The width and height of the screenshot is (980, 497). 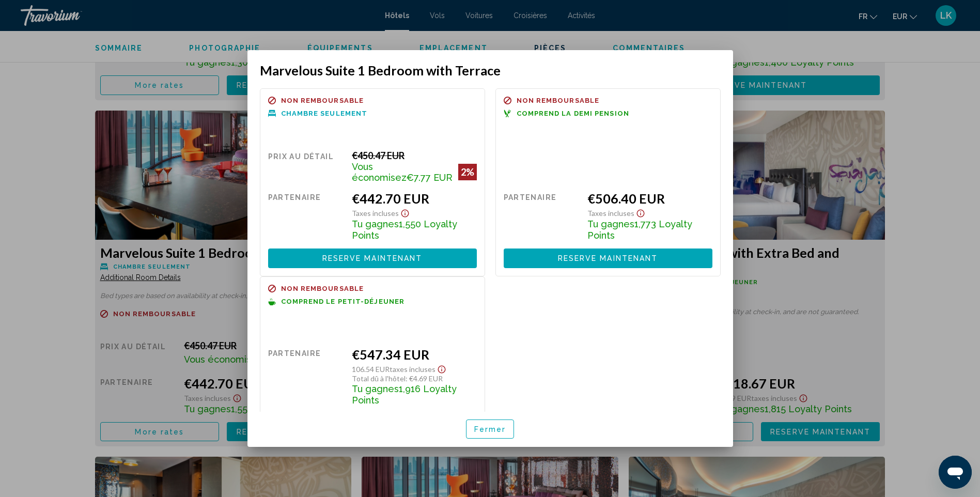 I want to click on span: Comprend le petit-déjeuner, so click(x=343, y=302).